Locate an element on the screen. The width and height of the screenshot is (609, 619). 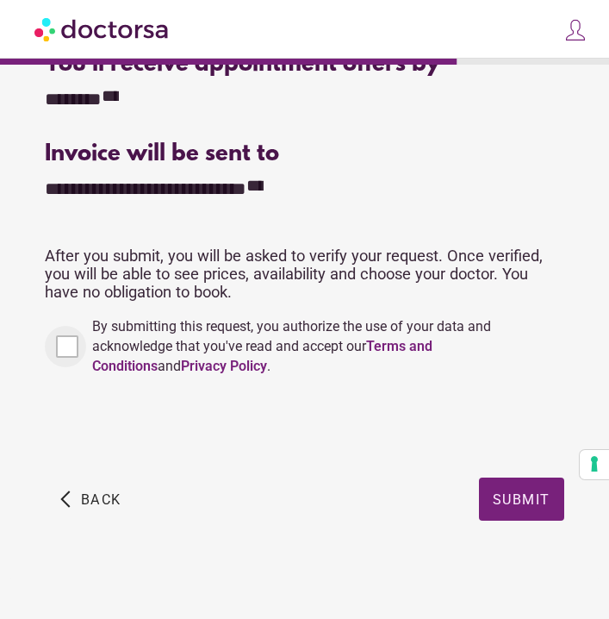
p: After you submit, you will be asked to verify your request. Once verified, you will be able to se... is located at coordinates (304, 273).